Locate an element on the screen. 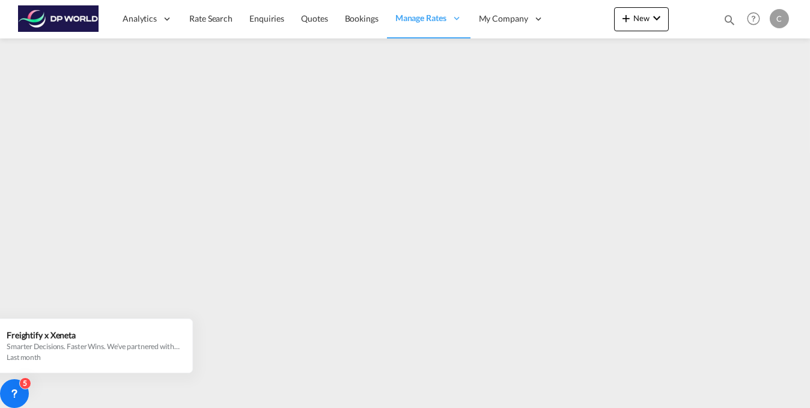 The width and height of the screenshot is (810, 408). img: c08ca190194411f088ed0f3ba295208c.png is located at coordinates (58, 19).